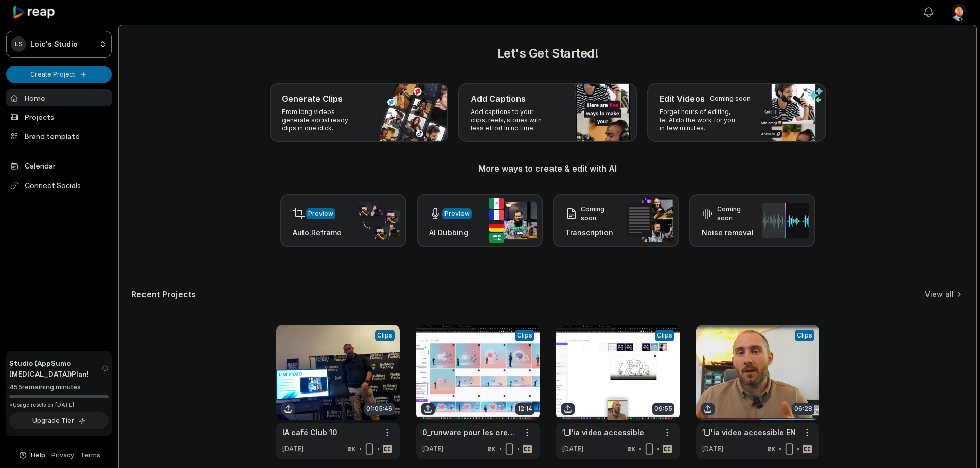 This screenshot has height=468, width=980. Describe the element at coordinates (377, 221) in the screenshot. I see `img: auto_reframe.png` at that location.